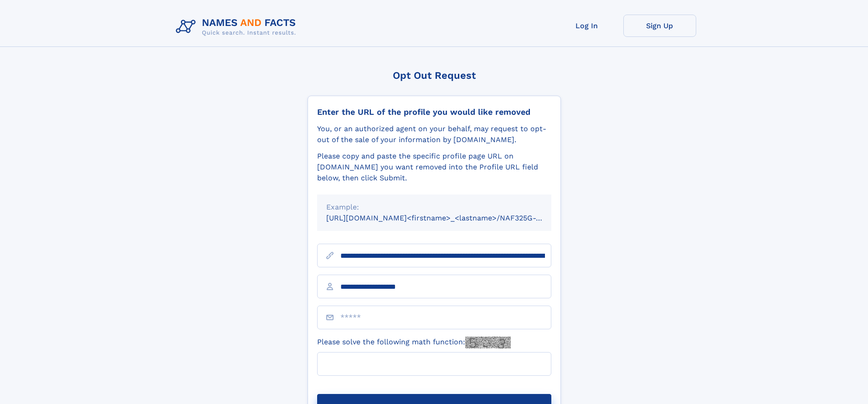 The height and width of the screenshot is (404, 868). What do you see at coordinates (660, 25) in the screenshot?
I see `a: Sign Up` at bounding box center [660, 25].